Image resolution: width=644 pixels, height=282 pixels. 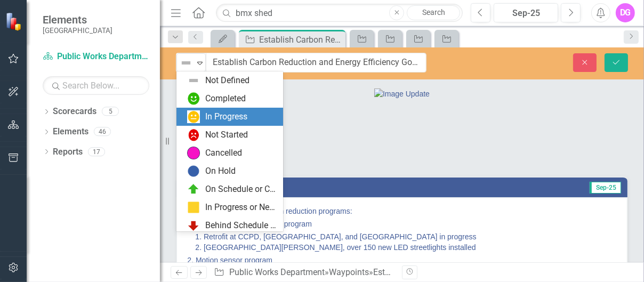 I want to click on a: Search, so click(x=433, y=13).